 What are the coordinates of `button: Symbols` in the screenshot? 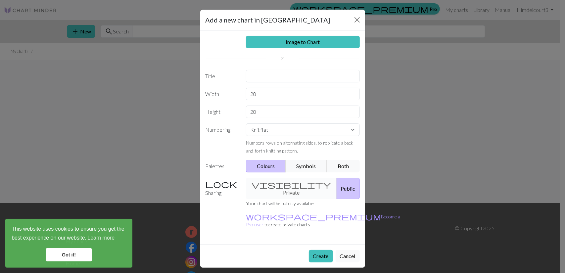 It's located at (306, 166).